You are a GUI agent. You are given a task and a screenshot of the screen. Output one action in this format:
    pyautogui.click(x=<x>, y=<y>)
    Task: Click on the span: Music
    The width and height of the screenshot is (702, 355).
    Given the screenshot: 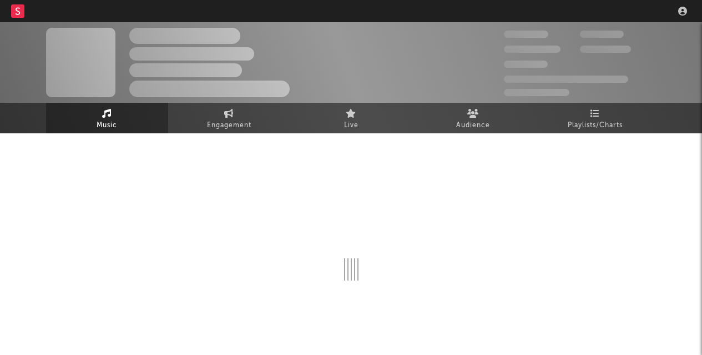 What is the action you would take?
    pyautogui.click(x=107, y=125)
    